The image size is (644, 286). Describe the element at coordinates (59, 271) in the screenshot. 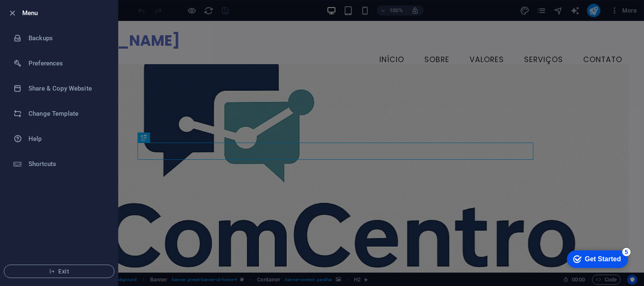

I see `span: Exit` at that location.